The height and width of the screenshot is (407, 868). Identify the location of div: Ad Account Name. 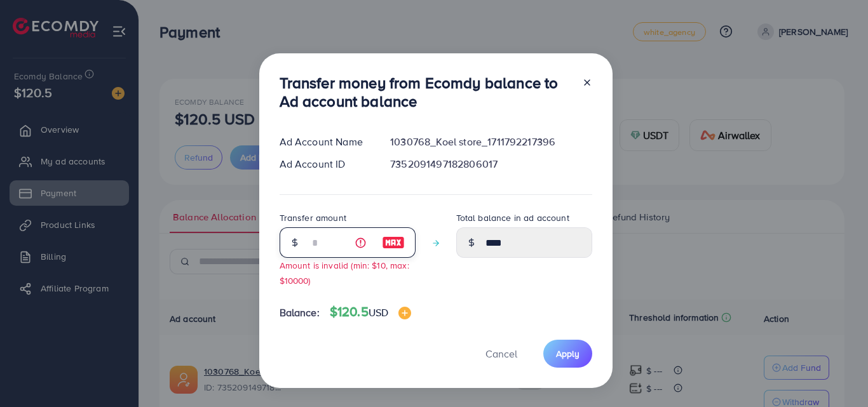
(325, 142).